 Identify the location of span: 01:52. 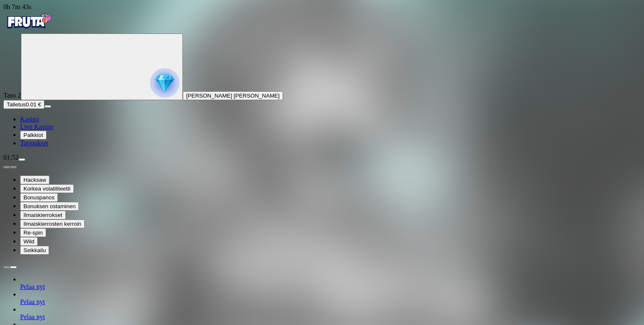
(11, 157).